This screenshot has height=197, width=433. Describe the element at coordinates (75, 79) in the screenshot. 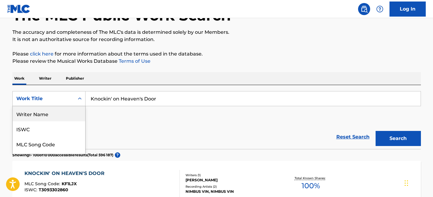

I see `p: Publisher` at that location.